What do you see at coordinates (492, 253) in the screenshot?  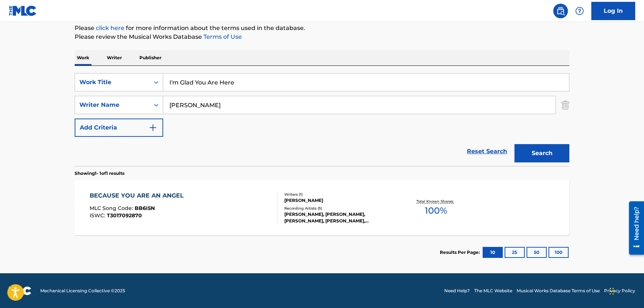 I see `button: 10` at bounding box center [492, 253].